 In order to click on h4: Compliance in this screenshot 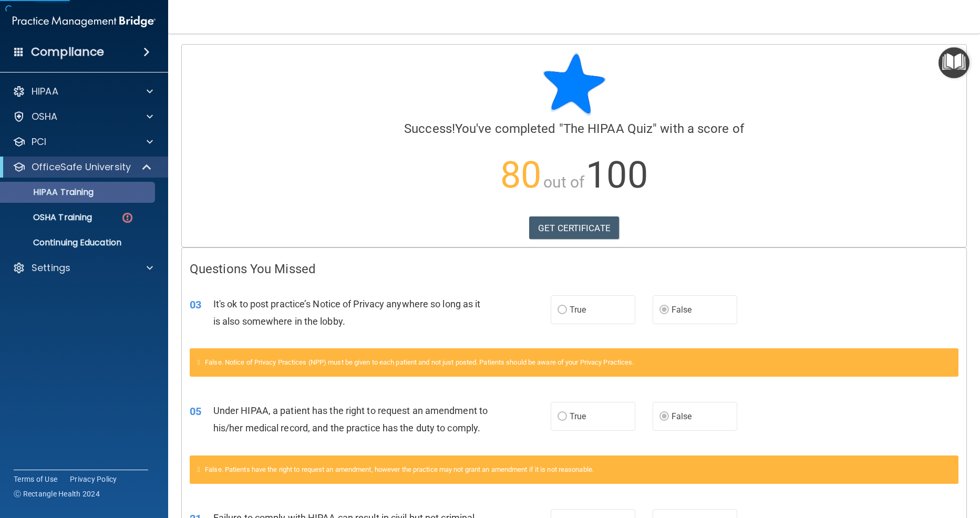, I will do `click(67, 52)`.